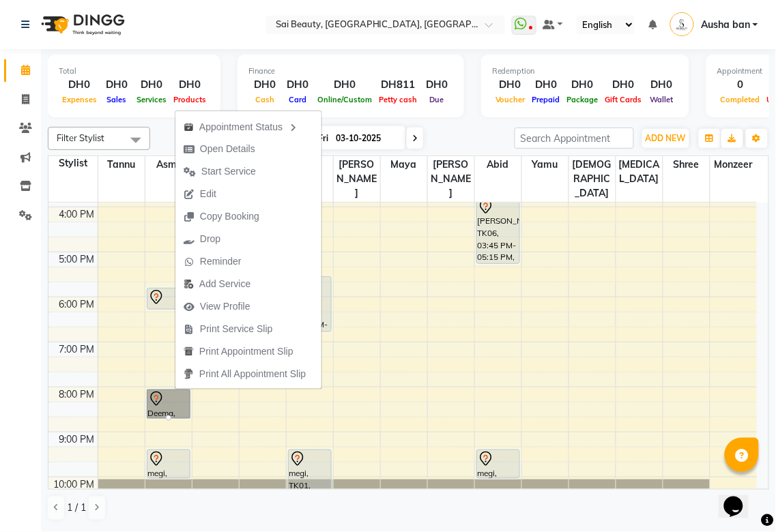 Image resolution: width=776 pixels, height=532 pixels. I want to click on div: 7:00 PM, so click(77, 349).